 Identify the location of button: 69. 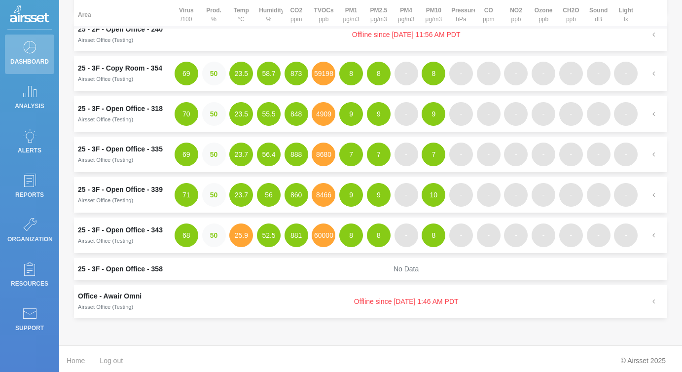
(186, 154).